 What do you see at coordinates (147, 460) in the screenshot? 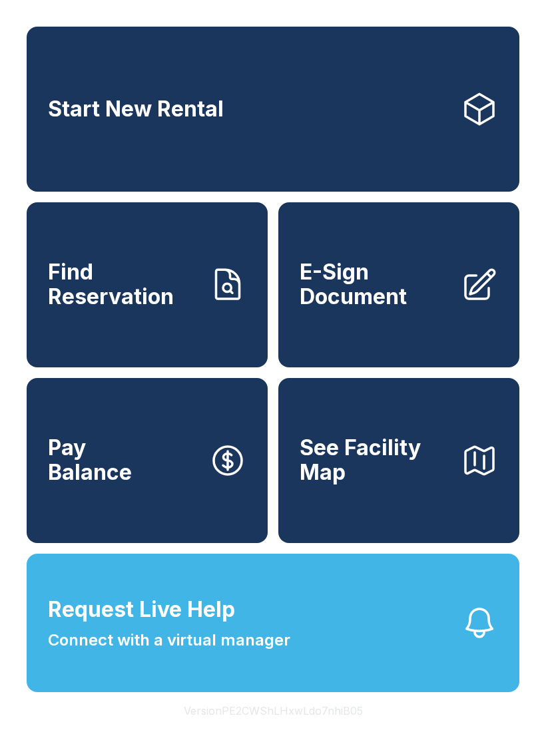
I see `a: PayBalance` at bounding box center [147, 460].